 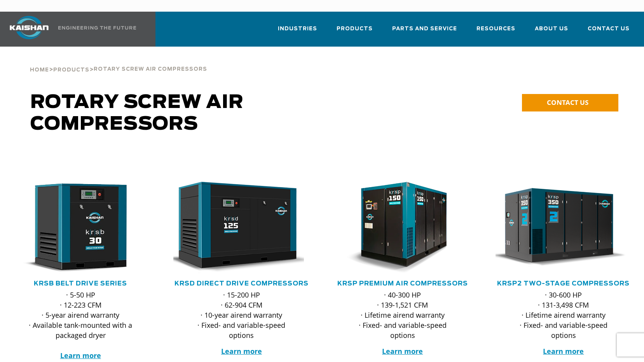 What do you see at coordinates (403, 227) in the screenshot?
I see `div: krsp150` at bounding box center [403, 227].